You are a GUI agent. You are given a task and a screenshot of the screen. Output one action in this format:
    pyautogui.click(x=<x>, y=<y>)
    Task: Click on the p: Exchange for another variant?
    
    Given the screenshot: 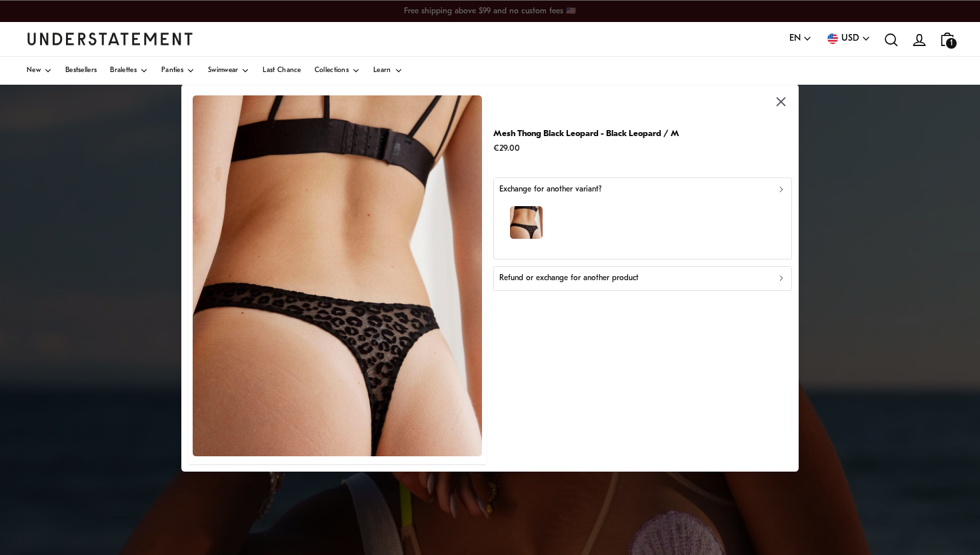 What is the action you would take?
    pyautogui.click(x=550, y=189)
    